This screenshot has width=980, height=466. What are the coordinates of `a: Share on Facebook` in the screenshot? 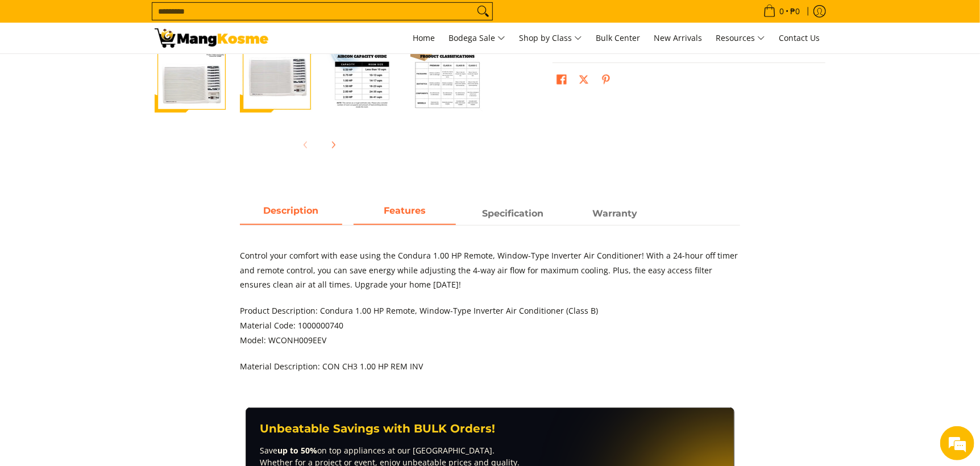 It's located at (561, 82).